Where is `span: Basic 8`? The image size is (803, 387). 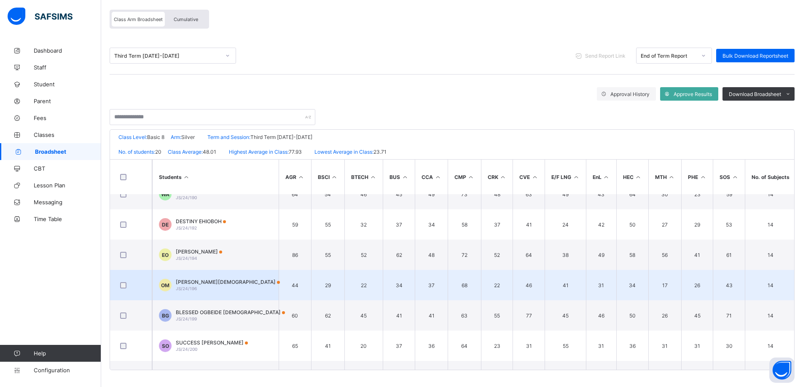
span: Basic 8 is located at coordinates (156, 137).